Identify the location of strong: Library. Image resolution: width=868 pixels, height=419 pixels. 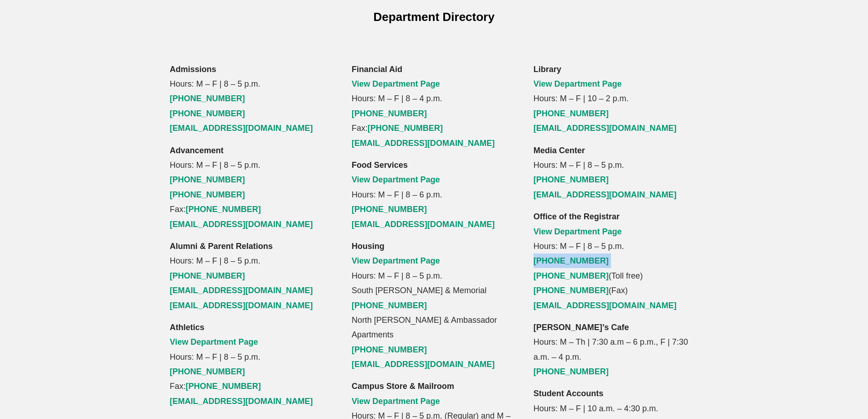
(548, 70).